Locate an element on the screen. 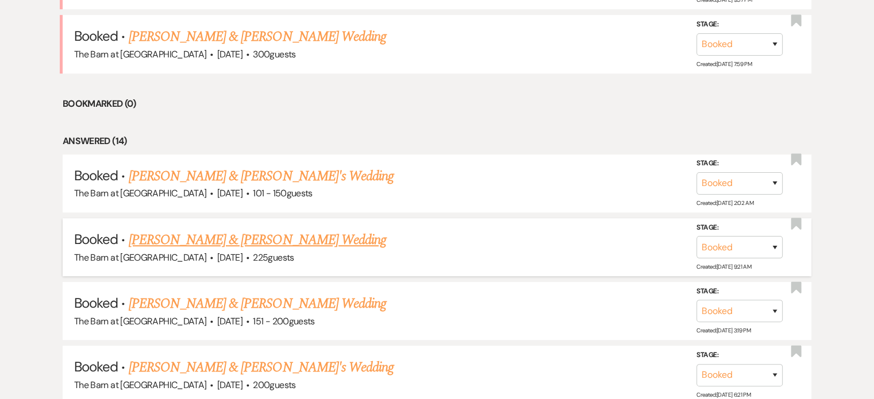  span: 101 - 150 guests is located at coordinates (282, 193).